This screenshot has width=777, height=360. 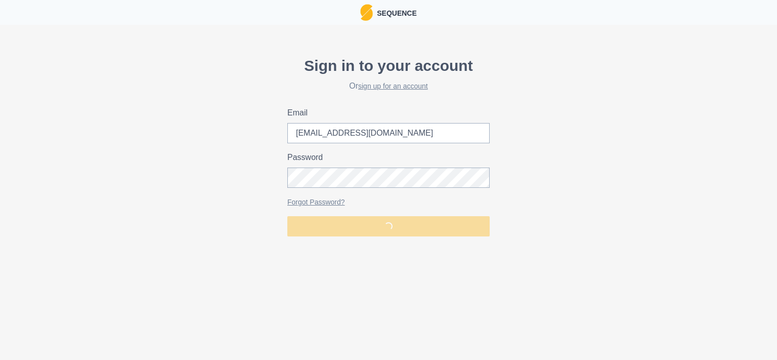 What do you see at coordinates (389, 86) in the screenshot?
I see `h2: Or` at bounding box center [389, 86].